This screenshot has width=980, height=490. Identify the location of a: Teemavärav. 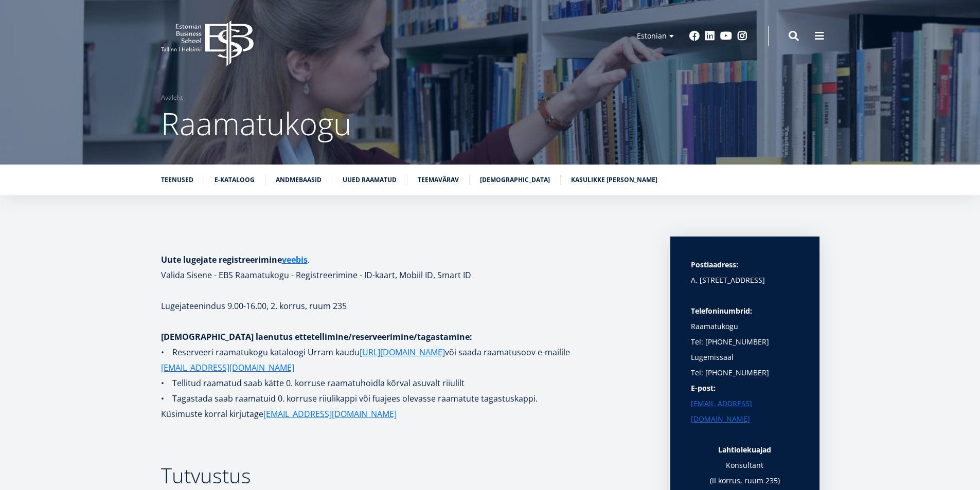
(438, 180).